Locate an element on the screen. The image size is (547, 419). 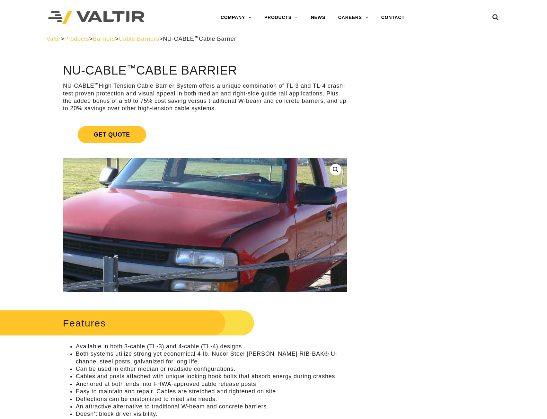
a: Products is located at coordinates (76, 39).